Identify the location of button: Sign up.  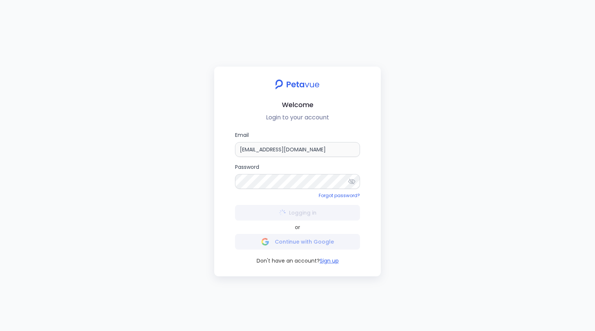
(329, 261).